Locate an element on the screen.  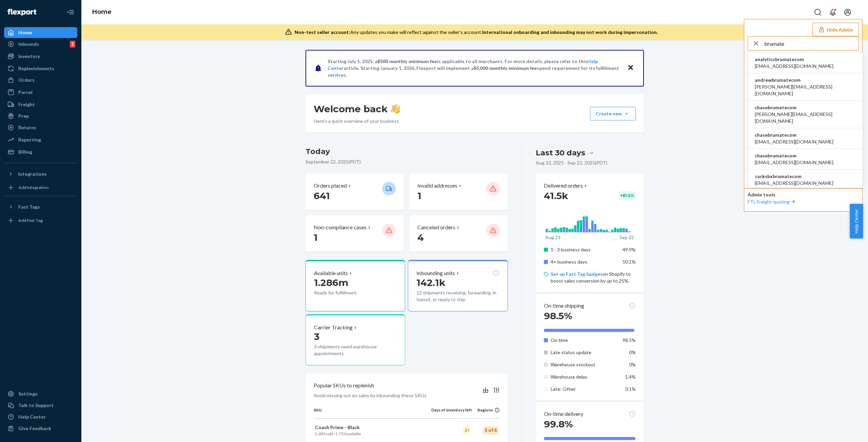
div: Give Feedback is located at coordinates (35, 428).